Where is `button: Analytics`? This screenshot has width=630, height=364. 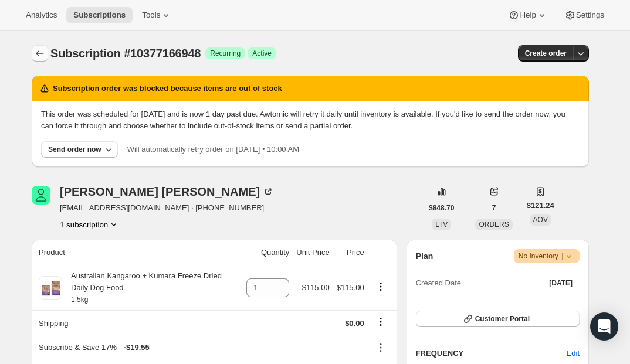 button: Analytics is located at coordinates (41, 16).